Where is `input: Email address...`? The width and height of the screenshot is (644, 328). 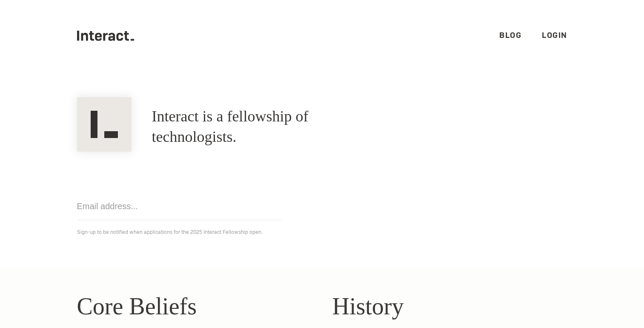
input: Email address... is located at coordinates (179, 206).